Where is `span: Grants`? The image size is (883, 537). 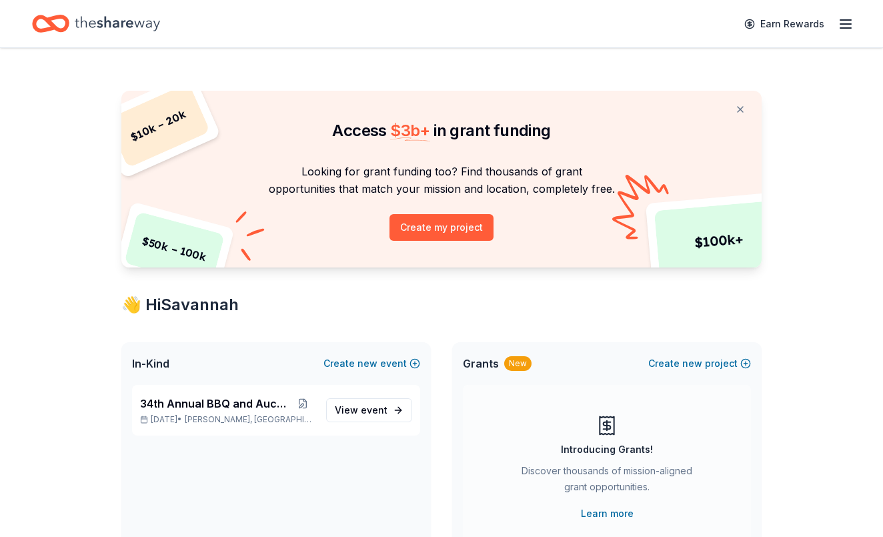 span: Grants is located at coordinates (481, 363).